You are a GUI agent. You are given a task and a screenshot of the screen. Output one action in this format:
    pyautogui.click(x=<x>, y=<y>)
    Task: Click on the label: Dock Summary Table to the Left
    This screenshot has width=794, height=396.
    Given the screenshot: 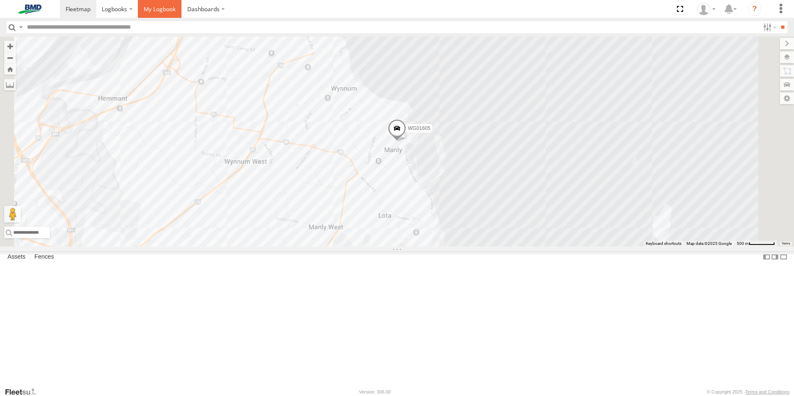 What is the action you would take?
    pyautogui.click(x=767, y=257)
    